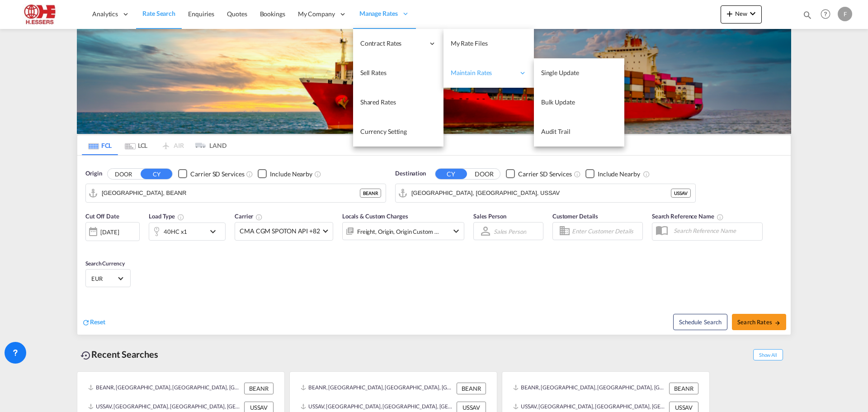  Describe the element at coordinates (378, 102) in the screenshot. I see `span: Shared Rates` at that location.